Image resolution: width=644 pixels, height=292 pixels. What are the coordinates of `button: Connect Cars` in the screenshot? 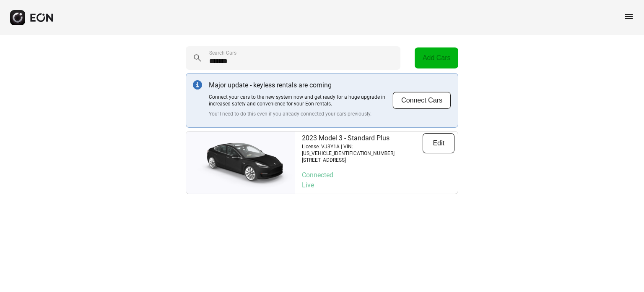 It's located at (422, 101).